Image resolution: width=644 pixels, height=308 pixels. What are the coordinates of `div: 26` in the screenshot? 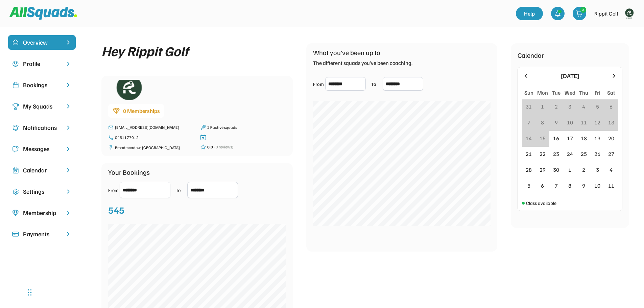 It's located at (598, 154).